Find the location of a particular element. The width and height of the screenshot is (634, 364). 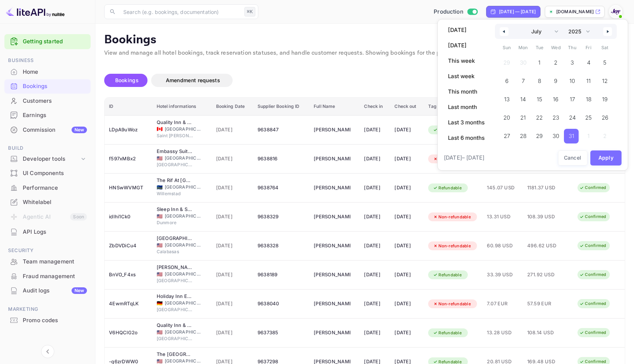

button: 18 is located at coordinates (589, 98).